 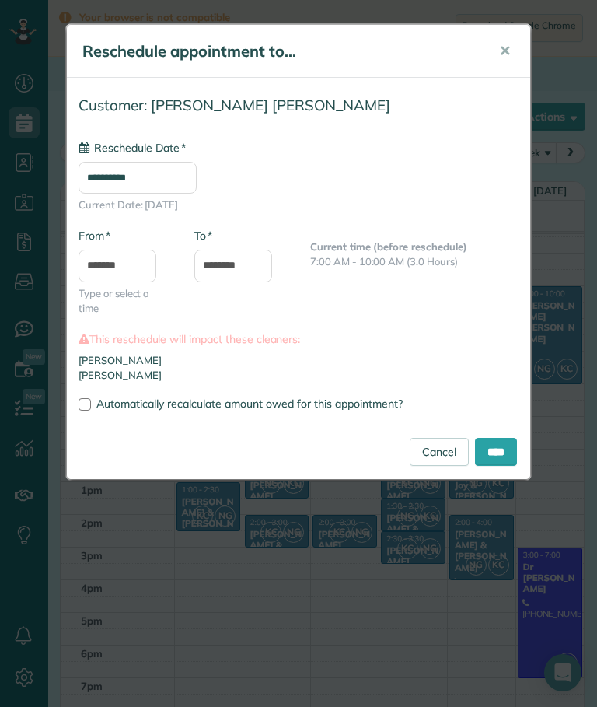 What do you see at coordinates (250, 404) in the screenshot?
I see `span: Automatically recalculate amount owed for this appointment?` at bounding box center [250, 404].